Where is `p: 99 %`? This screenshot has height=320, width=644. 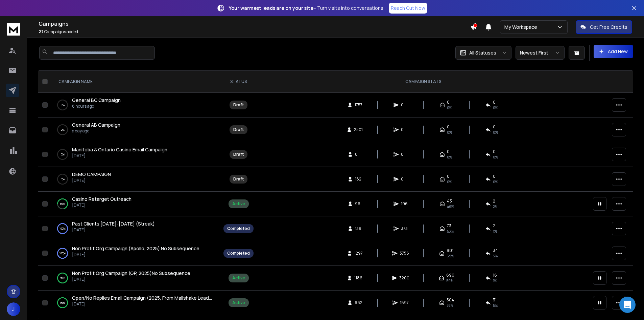 p: 99 % is located at coordinates (63, 278).